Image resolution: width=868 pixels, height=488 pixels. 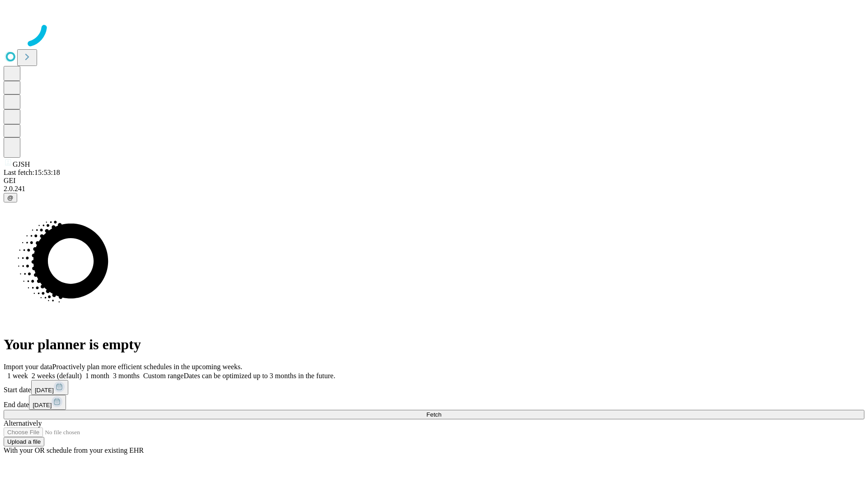 What do you see at coordinates (434, 414) in the screenshot?
I see `button: Fetch` at bounding box center [434, 414].